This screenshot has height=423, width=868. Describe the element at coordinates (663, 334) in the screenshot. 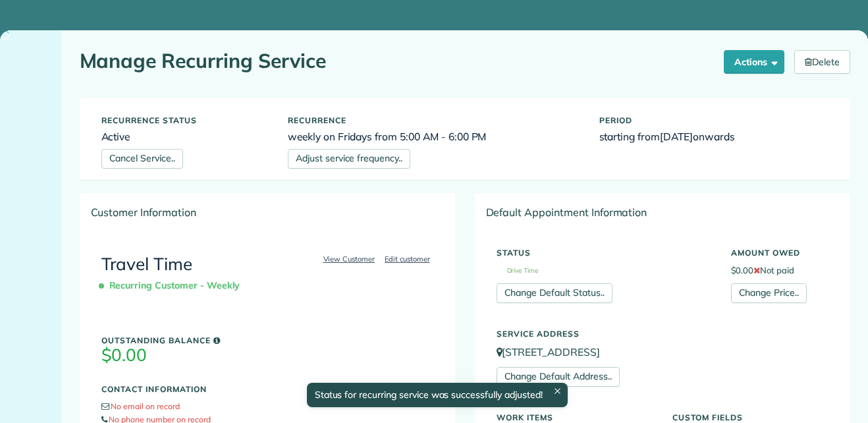

I see `h5: Service Address` at that location.